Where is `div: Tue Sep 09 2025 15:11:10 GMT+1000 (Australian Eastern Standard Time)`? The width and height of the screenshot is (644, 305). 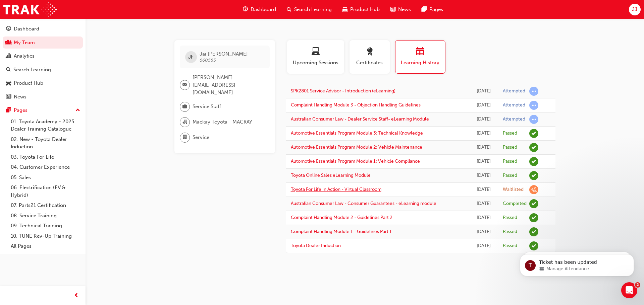
div: Tue Sep 09 2025 15:11:10 GMT+1000 (Australian Eastern Standard Time) is located at coordinates (483, 232).